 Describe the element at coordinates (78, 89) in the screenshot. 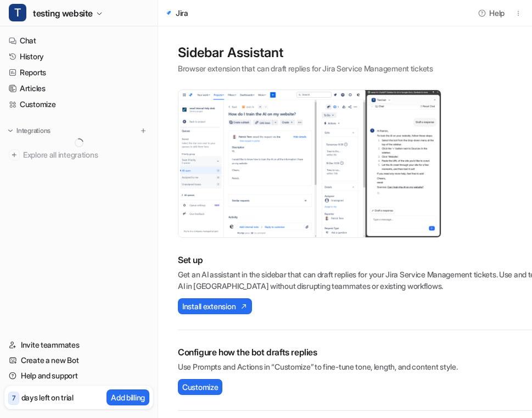

I see `a: Articles` at that location.